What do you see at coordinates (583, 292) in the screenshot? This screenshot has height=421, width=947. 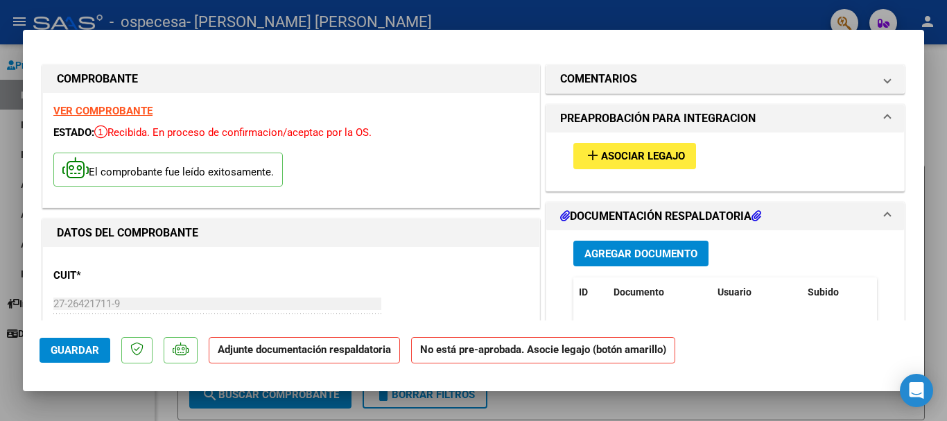 I see `span: ID` at bounding box center [583, 292].